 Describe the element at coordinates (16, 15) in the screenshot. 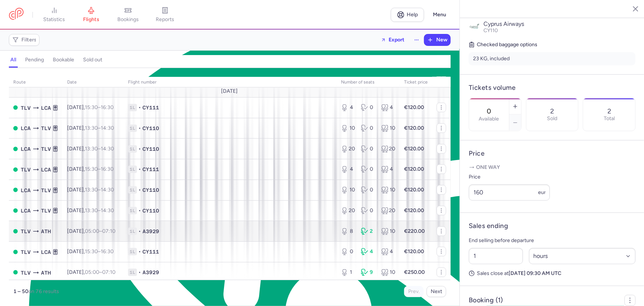

I see `a: CitizenPlane red outlined logo` at that location.